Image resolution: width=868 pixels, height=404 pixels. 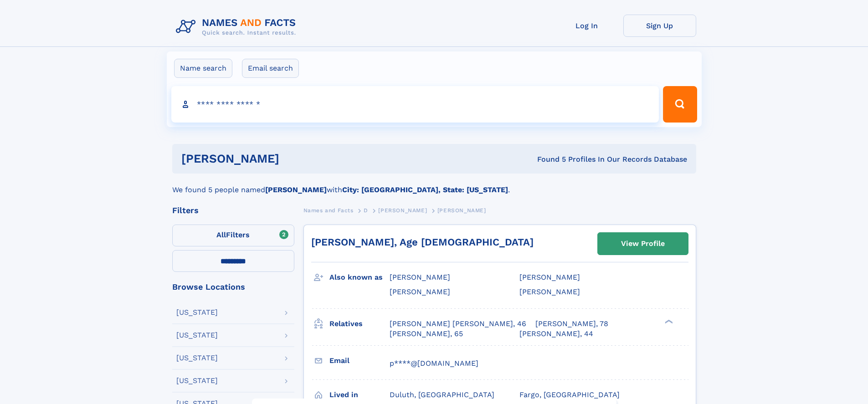 What do you see at coordinates (233, 286) in the screenshot?
I see `div: Browse Locations` at bounding box center [233, 286].